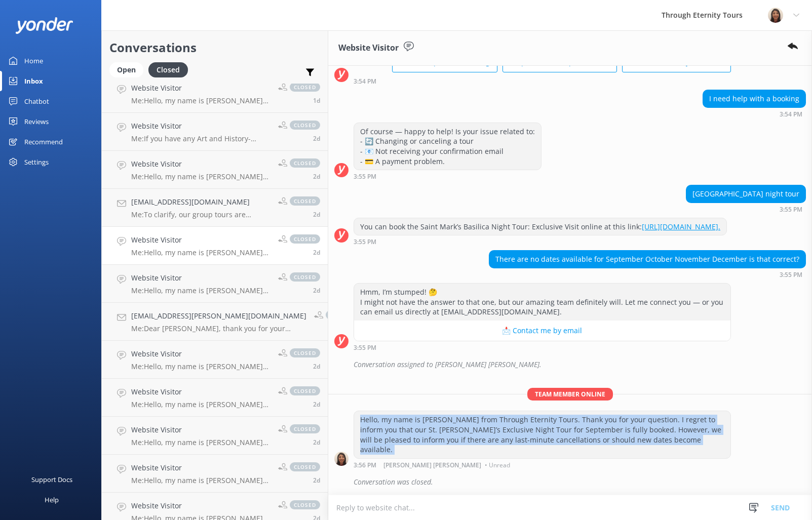 The height and width of the screenshot is (520, 812). I want to click on span: Sep 05 2025 04:42pm (UTC +02:00) Europe/Amsterdam, so click(317, 214).